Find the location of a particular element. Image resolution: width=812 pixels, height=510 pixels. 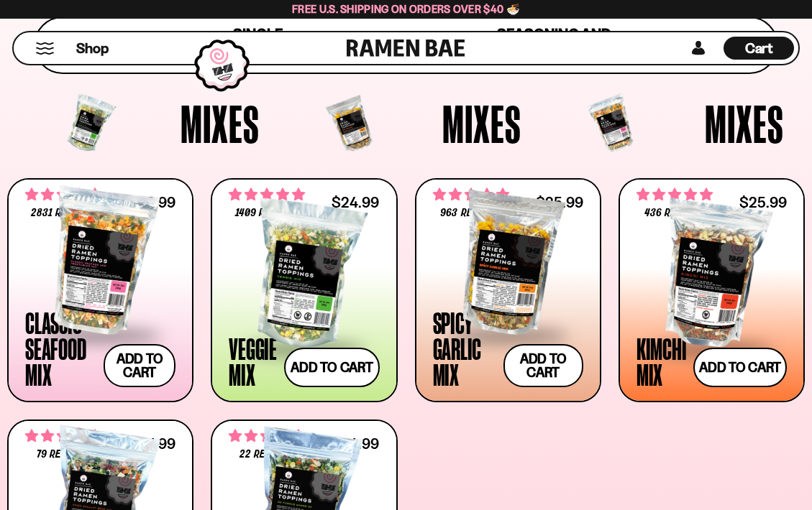

a: 4.76 stars 436 reviews $25.99 Kimchi Mix Add to cart is located at coordinates (712, 290).